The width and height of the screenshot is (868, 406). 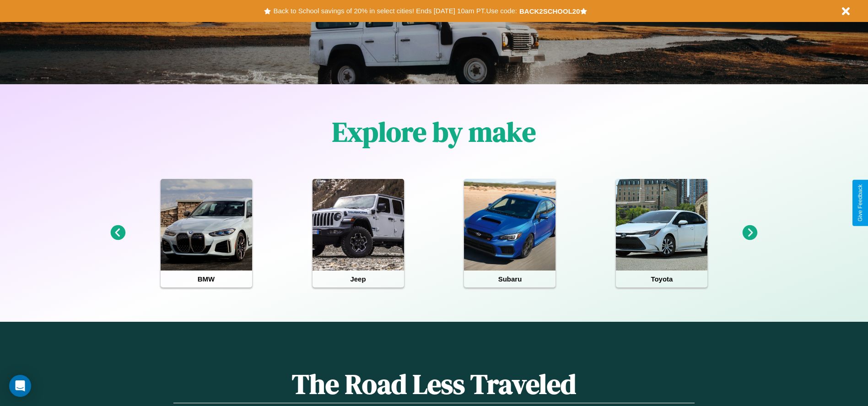 I want to click on h4: BMW, so click(x=206, y=279).